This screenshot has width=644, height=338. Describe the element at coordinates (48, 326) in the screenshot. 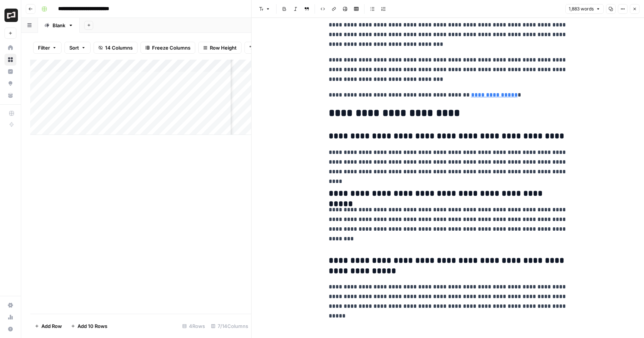

I see `button: Add Row` at that location.